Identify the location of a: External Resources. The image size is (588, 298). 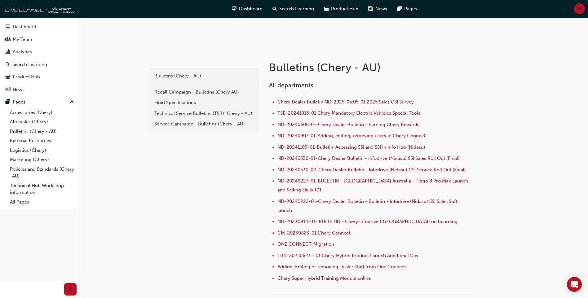
(42, 141).